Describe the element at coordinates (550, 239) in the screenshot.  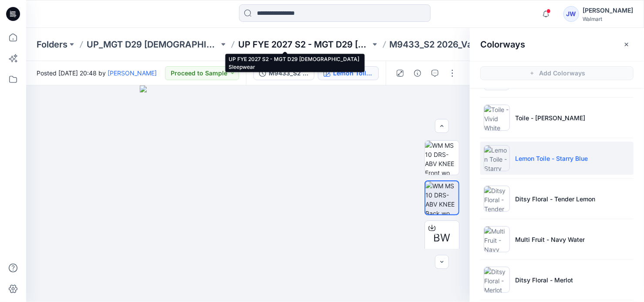
I see `p: Multi Fruit - Navy Water` at that location.